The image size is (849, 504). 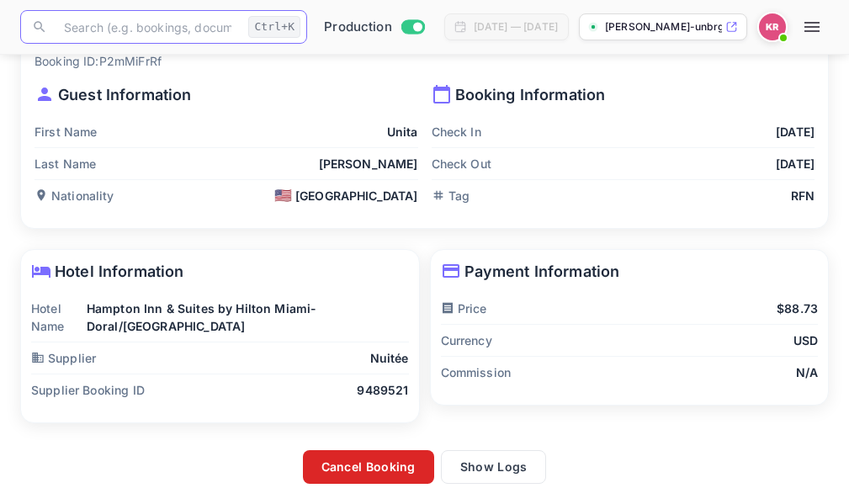 What do you see at coordinates (87, 390) in the screenshot?
I see `p: Supplier Booking ID` at bounding box center [87, 390].